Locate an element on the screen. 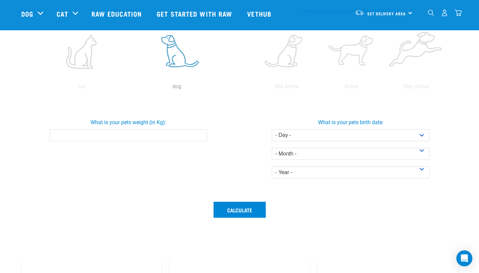  a: Cat is located at coordinates (62, 14).